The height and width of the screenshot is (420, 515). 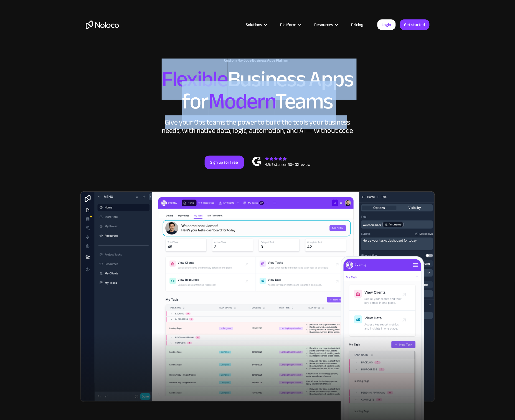 I want to click on div: Give your Ops teams the power to build the tools your business needs, with native data, logic, au..., so click(x=258, y=126).